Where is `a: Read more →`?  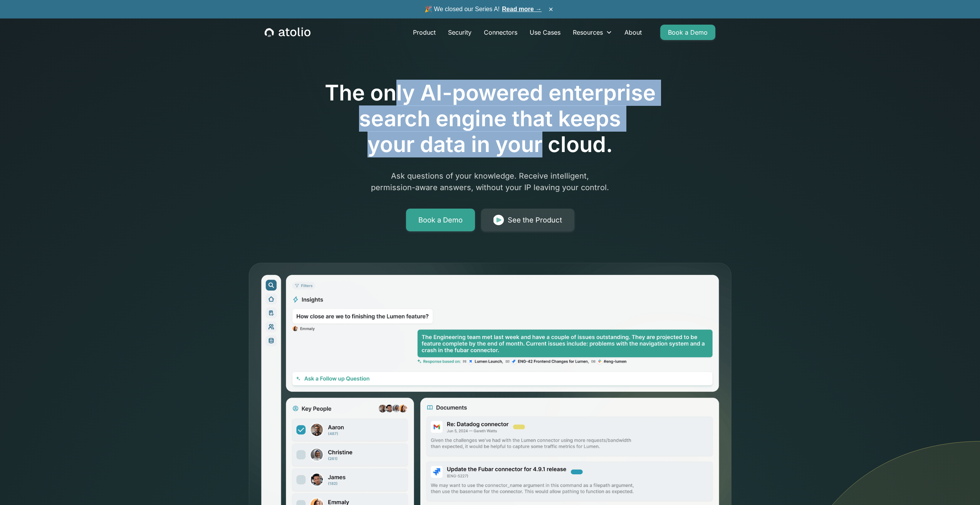 a: Read more → is located at coordinates (522, 9).